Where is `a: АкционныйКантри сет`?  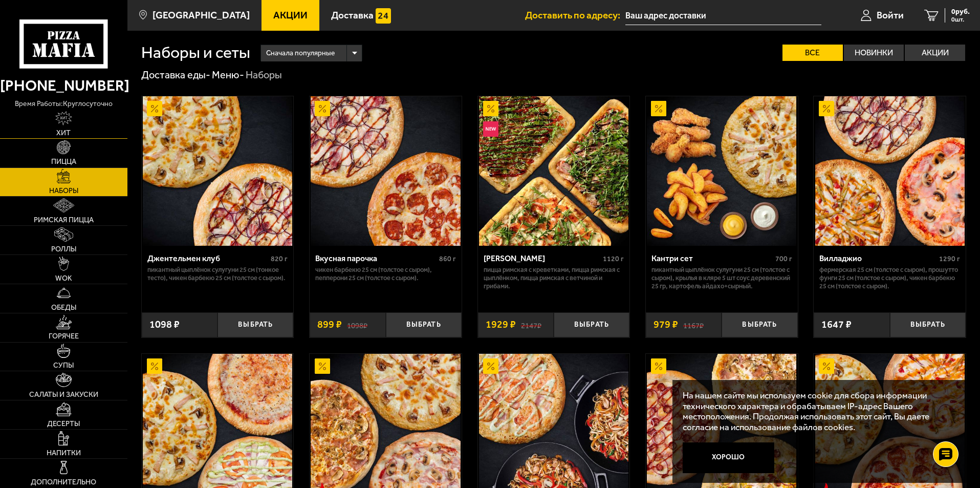
a: АкционныйКантри сет is located at coordinates (721, 171).